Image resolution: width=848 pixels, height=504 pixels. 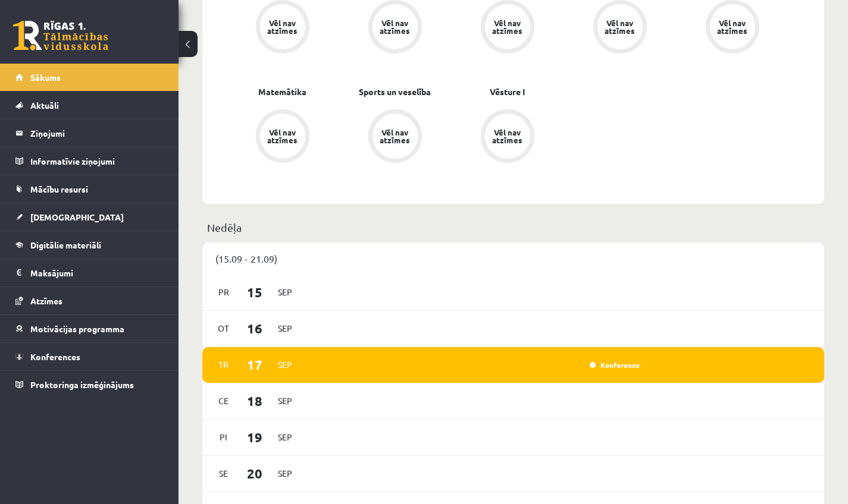 I want to click on a: Atzīmes, so click(x=89, y=301).